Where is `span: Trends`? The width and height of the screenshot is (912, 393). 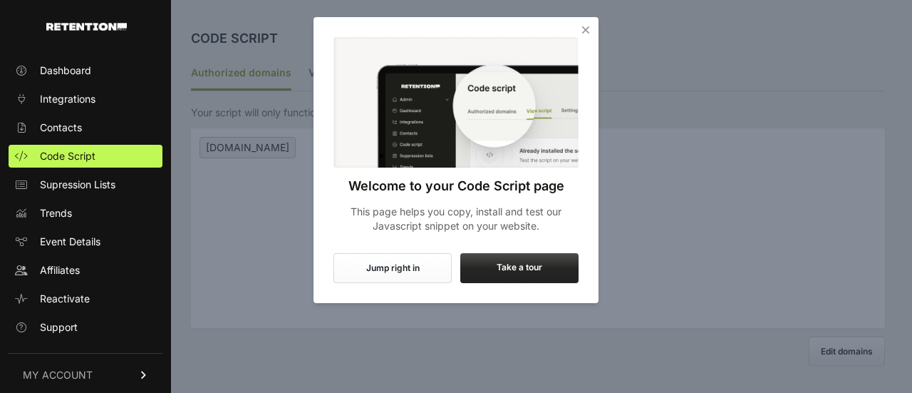 span: Trends is located at coordinates (56, 213).